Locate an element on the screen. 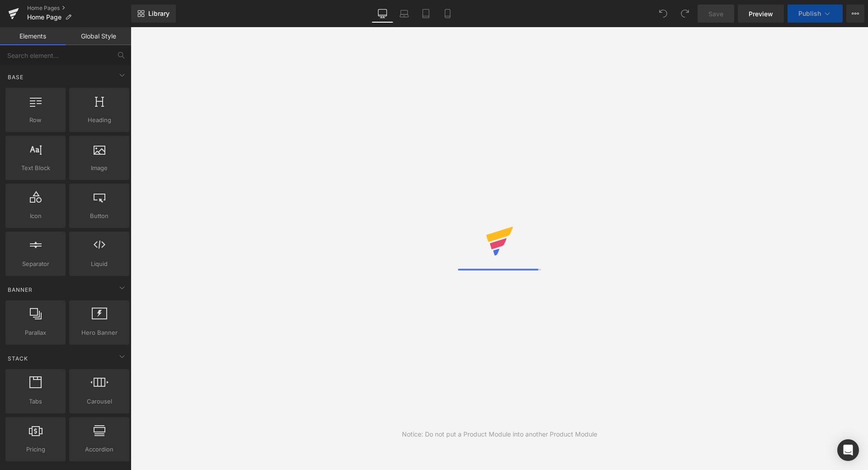 This screenshot has width=868, height=470. a: New Library is located at coordinates (153, 13).